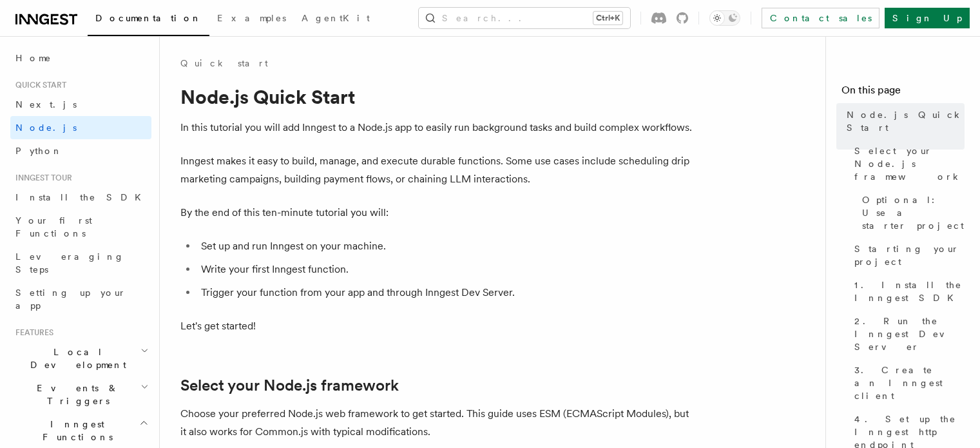  What do you see at coordinates (907, 255) in the screenshot?
I see `a: Starting your project` at bounding box center [907, 255].